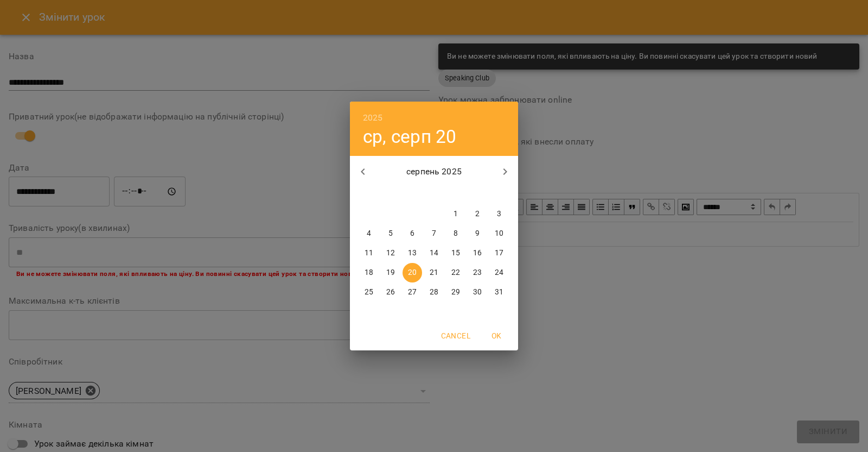 The height and width of the screenshot is (452, 868). What do you see at coordinates (412, 253) in the screenshot?
I see `button: 13` at bounding box center [412, 253].